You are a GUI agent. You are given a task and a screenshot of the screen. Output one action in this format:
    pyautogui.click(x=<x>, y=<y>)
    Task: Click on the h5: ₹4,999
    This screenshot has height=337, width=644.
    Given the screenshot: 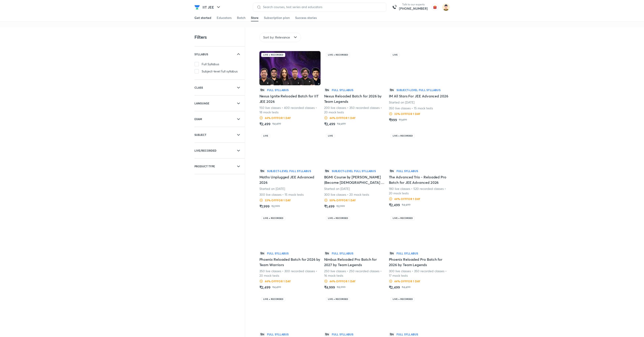 What is the action you would take?
    pyautogui.click(x=329, y=287)
    